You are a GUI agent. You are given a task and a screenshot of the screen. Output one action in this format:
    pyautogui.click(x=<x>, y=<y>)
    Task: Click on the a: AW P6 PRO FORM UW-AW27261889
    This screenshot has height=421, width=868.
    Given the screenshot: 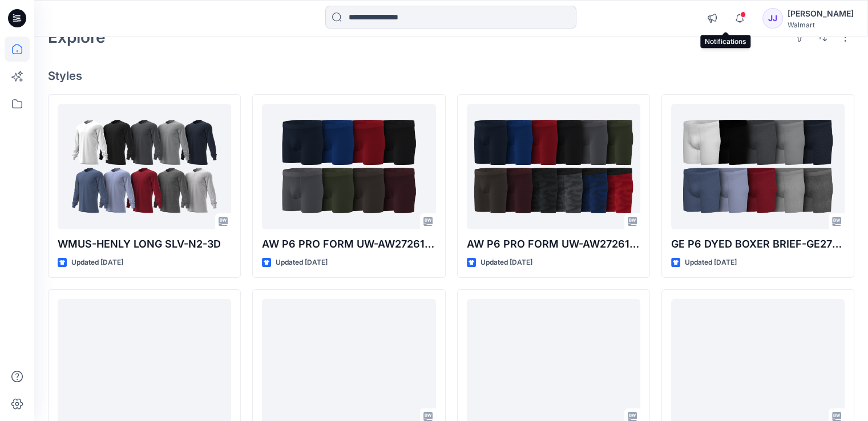 What is the action you would take?
    pyautogui.click(x=349, y=167)
    